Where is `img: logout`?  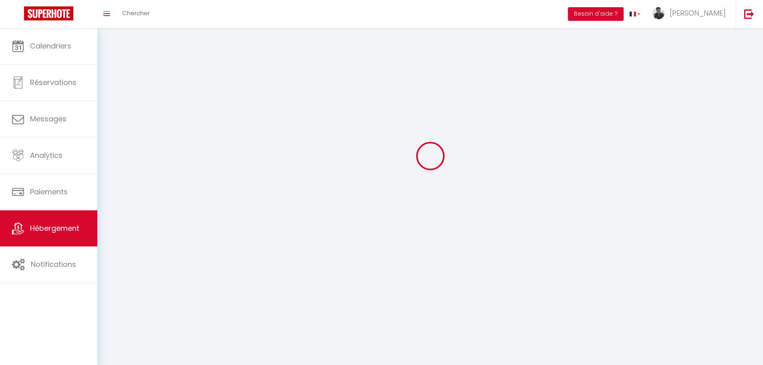
img: logout is located at coordinates (749, 14).